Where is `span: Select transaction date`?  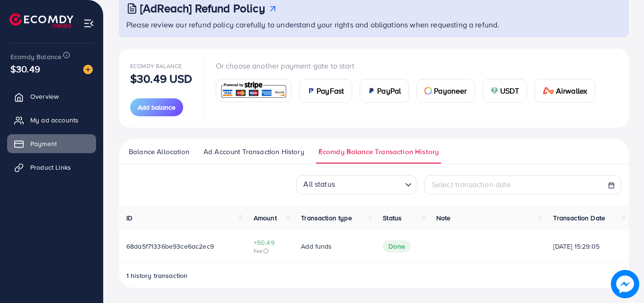 span: Select transaction date is located at coordinates (471, 184).